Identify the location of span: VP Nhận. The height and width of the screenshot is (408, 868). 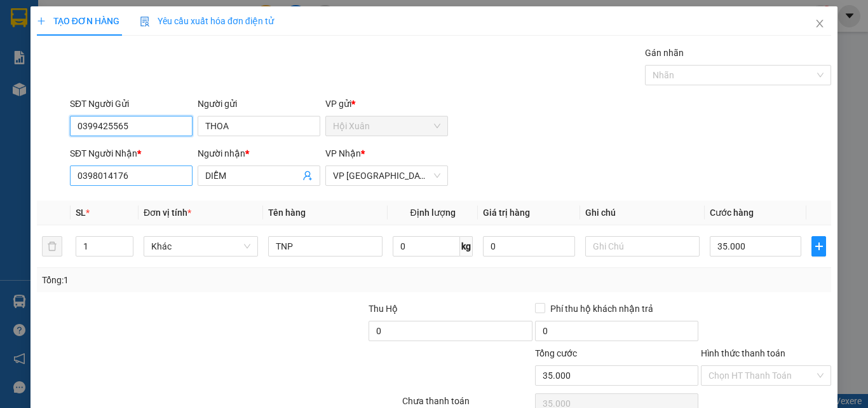
(343, 154).